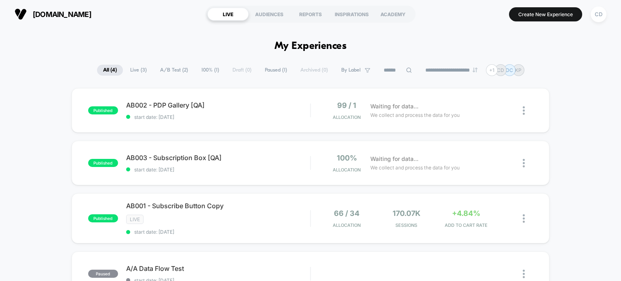 This screenshot has height=281, width=621. Describe the element at coordinates (218, 206) in the screenshot. I see `span: AB001 - Subscribe Button Copy` at that location.